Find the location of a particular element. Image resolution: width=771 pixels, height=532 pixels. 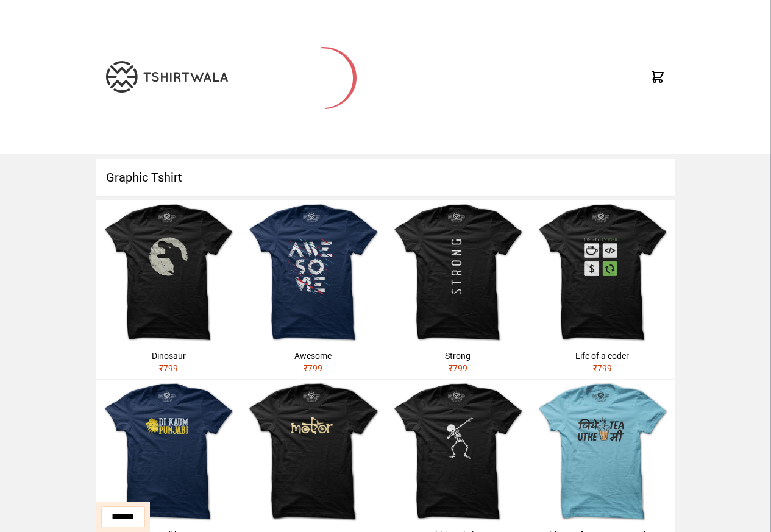

img: jithe-tea-uthe-me.jpg is located at coordinates (602, 452).